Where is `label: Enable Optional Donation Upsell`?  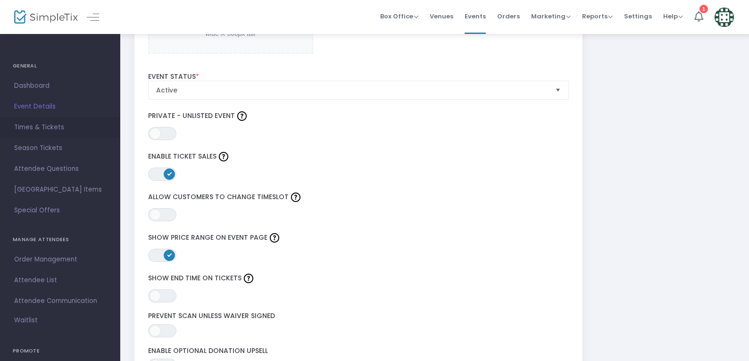
label: Enable Optional Donation Upsell is located at coordinates (358, 351).